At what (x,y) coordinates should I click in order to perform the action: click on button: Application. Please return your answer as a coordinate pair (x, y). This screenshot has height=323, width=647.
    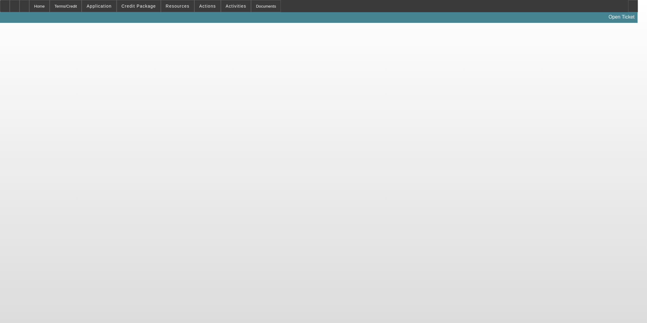
    Looking at the image, I should click on (99, 6).